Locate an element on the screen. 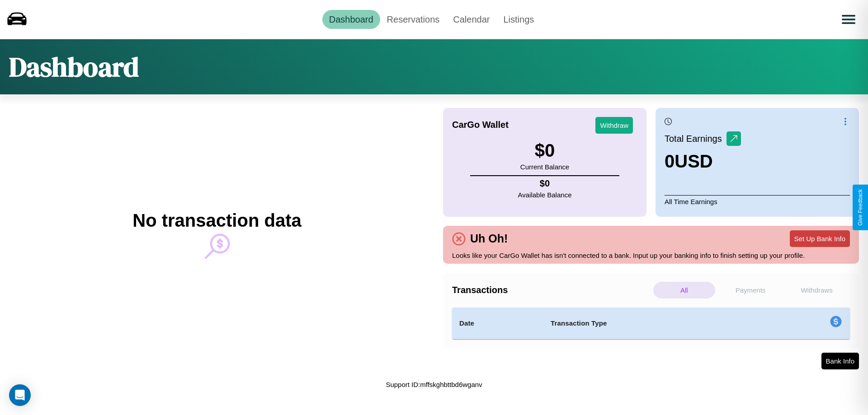 The image size is (868, 415). a: Calendar is located at coordinates (471, 19).